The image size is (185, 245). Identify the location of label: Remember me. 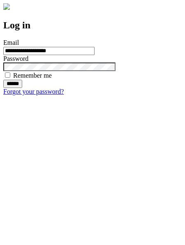
(32, 75).